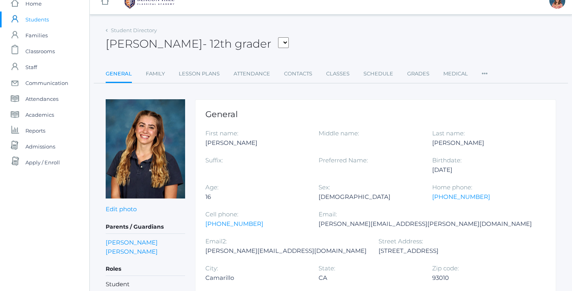  I want to click on a: Schedule, so click(378, 74).